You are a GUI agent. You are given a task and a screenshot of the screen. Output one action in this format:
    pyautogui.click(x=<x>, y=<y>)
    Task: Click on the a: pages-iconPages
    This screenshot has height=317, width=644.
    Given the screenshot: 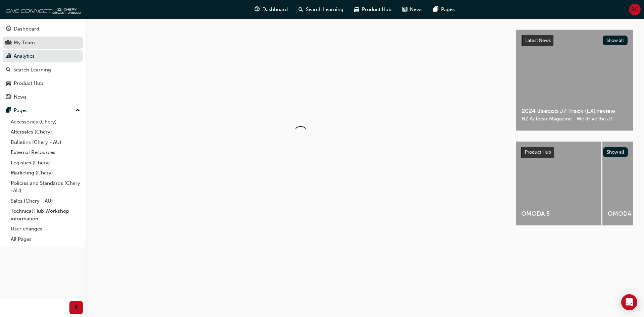 What is the action you would take?
    pyautogui.click(x=444, y=10)
    